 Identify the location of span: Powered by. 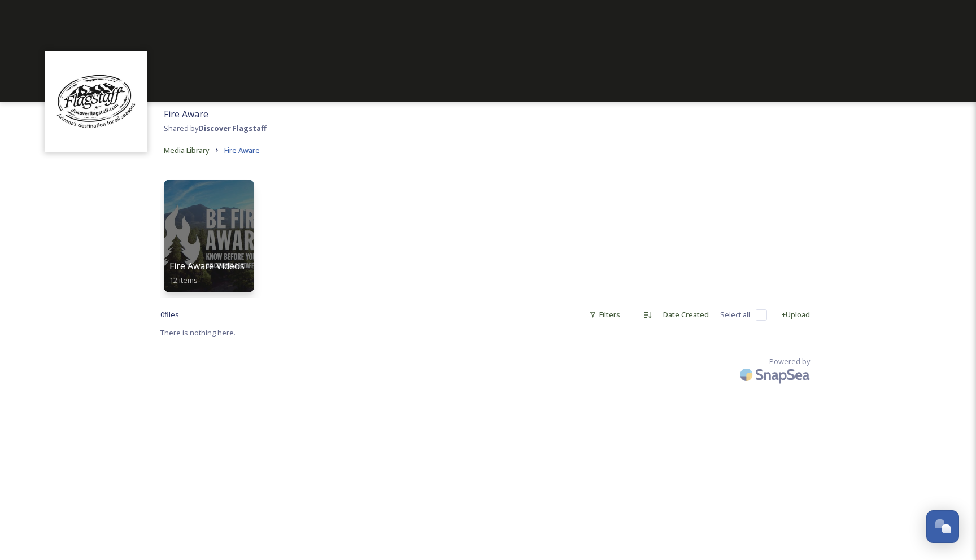
(790, 361).